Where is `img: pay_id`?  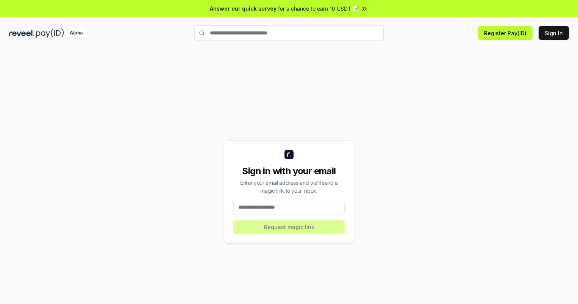 img: pay_id is located at coordinates (50, 33).